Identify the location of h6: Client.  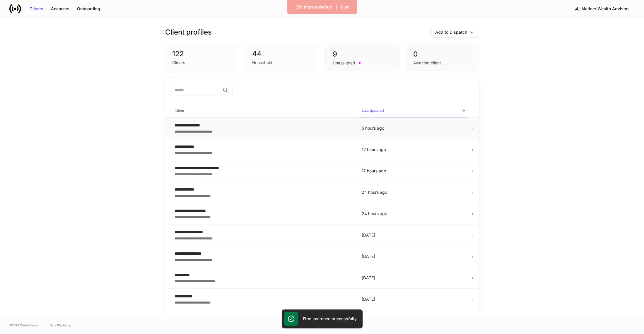
(179, 111).